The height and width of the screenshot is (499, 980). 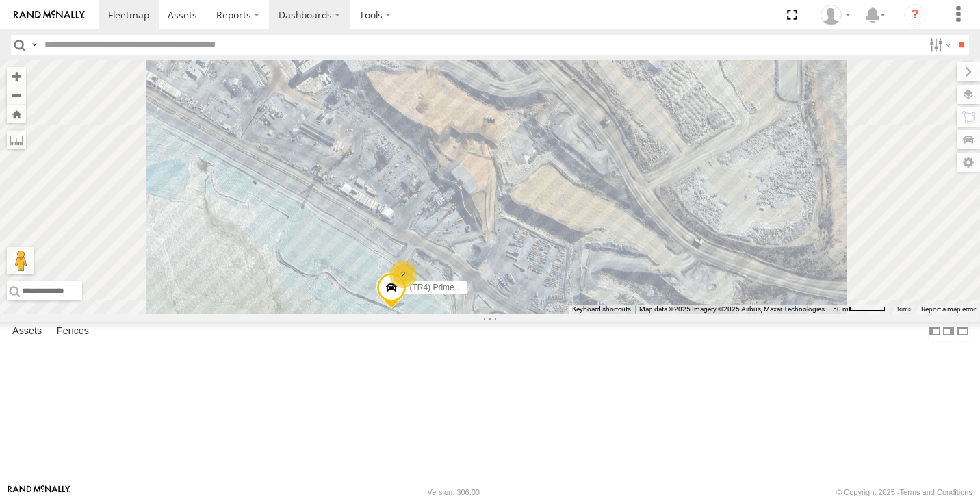 What do you see at coordinates (904, 492) in the screenshot?
I see `div: © Copyright 2025 -` at bounding box center [904, 492].